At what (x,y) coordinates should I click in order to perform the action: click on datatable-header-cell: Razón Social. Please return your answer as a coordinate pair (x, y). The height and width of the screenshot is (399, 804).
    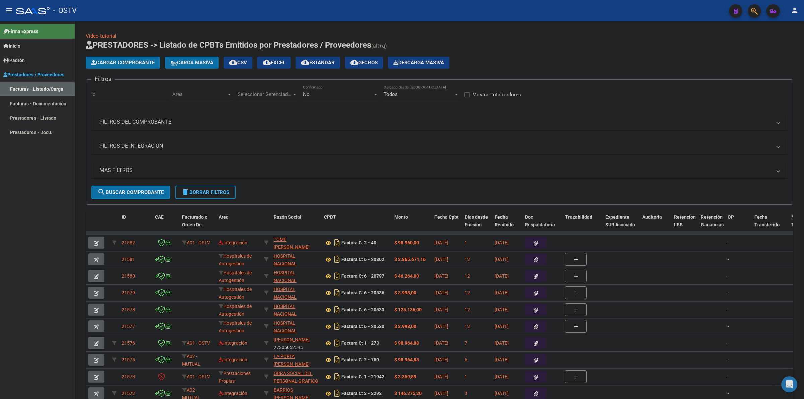
    Looking at the image, I should click on (296, 225).